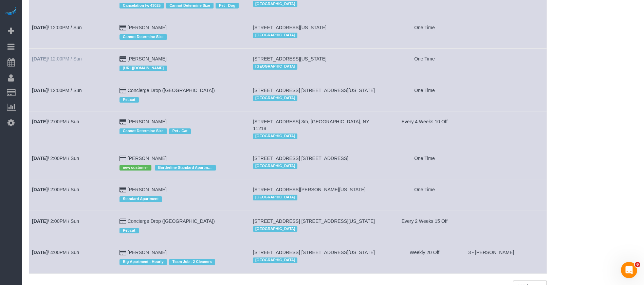 Image resolution: width=644 pixels, height=285 pixels. Describe the element at coordinates (140, 199) in the screenshot. I see `span: Standard Apartment` at that location.